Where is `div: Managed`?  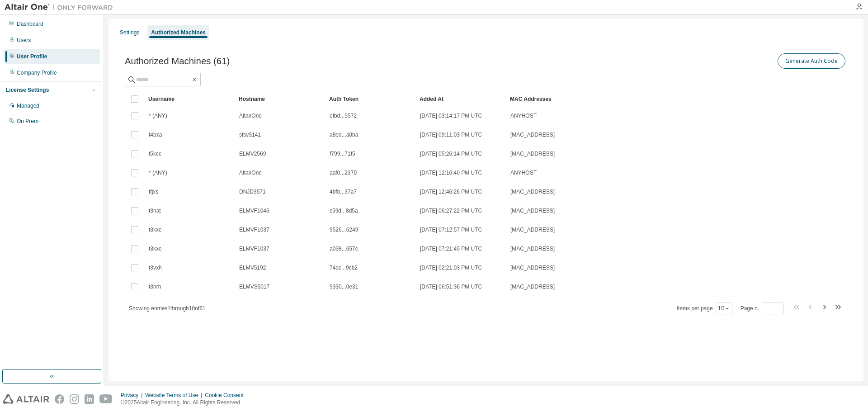
div: Managed is located at coordinates (28, 106).